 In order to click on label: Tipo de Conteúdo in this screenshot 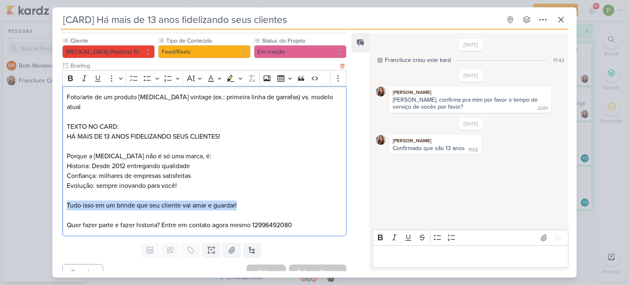, I will do `click(208, 41)`.